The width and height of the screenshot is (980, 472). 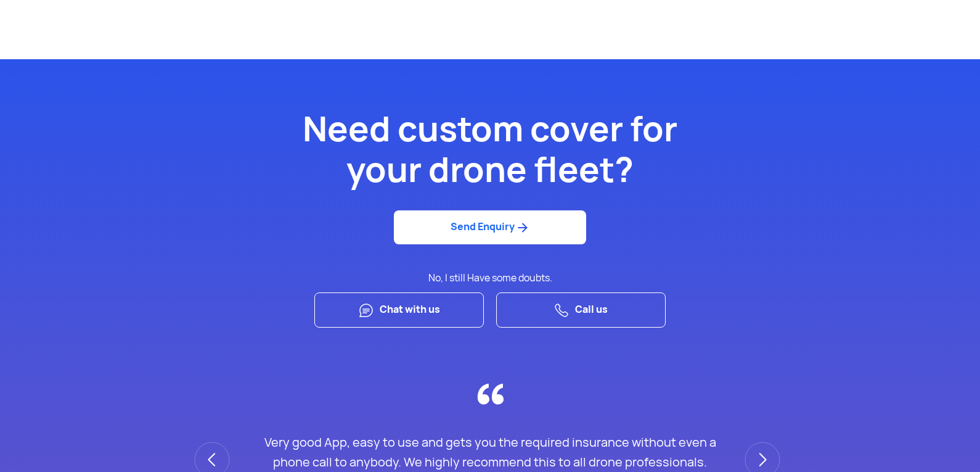 I want to click on a: Send Enquiry, so click(x=490, y=227).